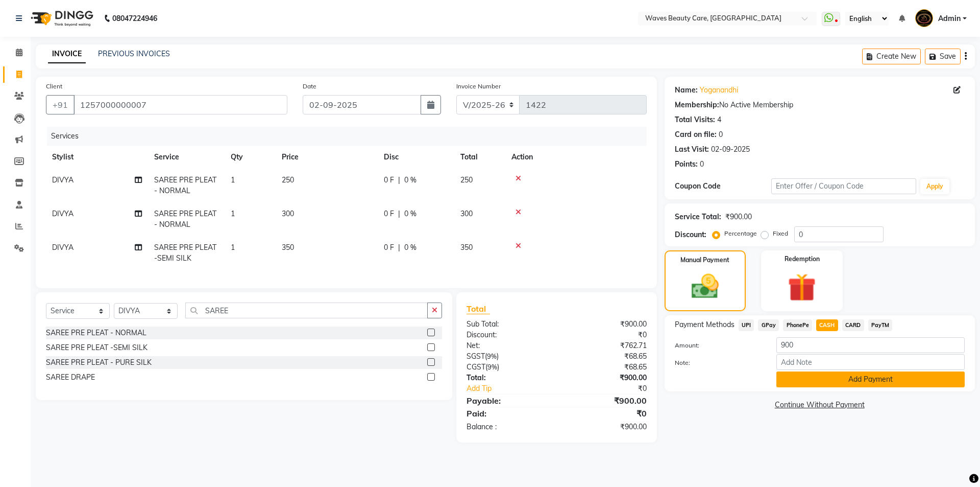 This screenshot has height=487, width=980. I want to click on span: SGST, so click(476, 356).